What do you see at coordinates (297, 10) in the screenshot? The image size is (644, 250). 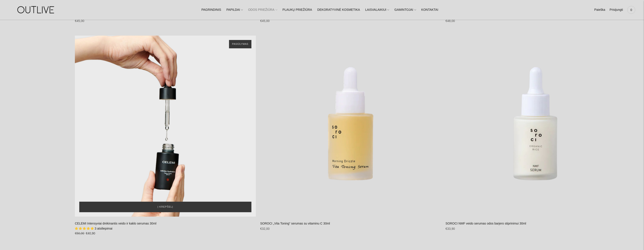 I see `a: PLAUKŲ PRIEŽIŪRA` at bounding box center [297, 10].